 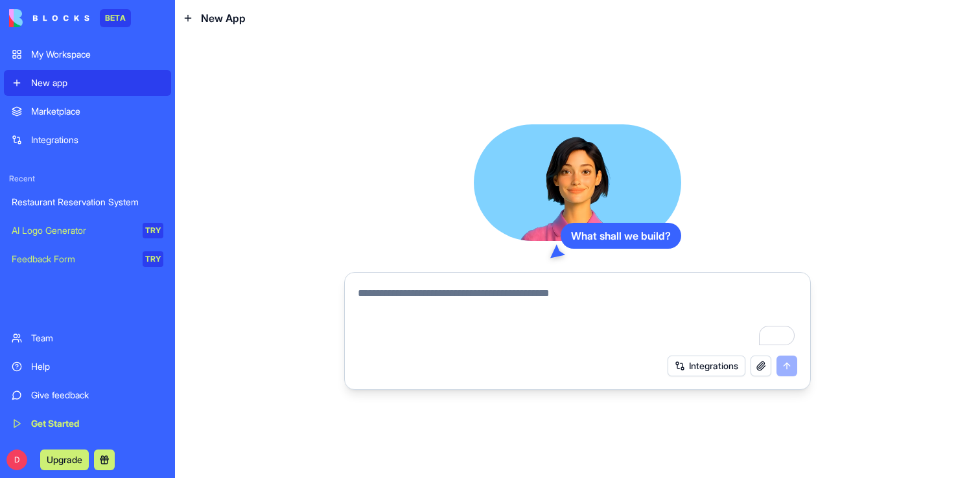 What do you see at coordinates (49, 18) in the screenshot?
I see `img: logo` at bounding box center [49, 18].